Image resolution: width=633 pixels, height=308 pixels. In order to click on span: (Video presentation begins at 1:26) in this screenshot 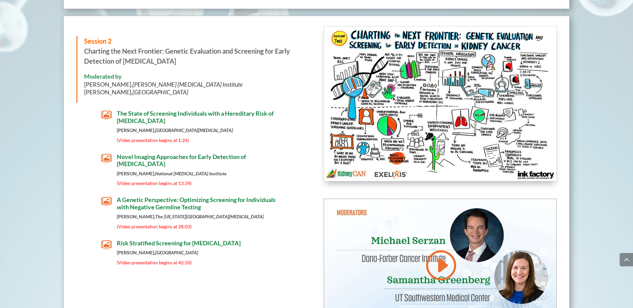, I will do `click(153, 140)`.